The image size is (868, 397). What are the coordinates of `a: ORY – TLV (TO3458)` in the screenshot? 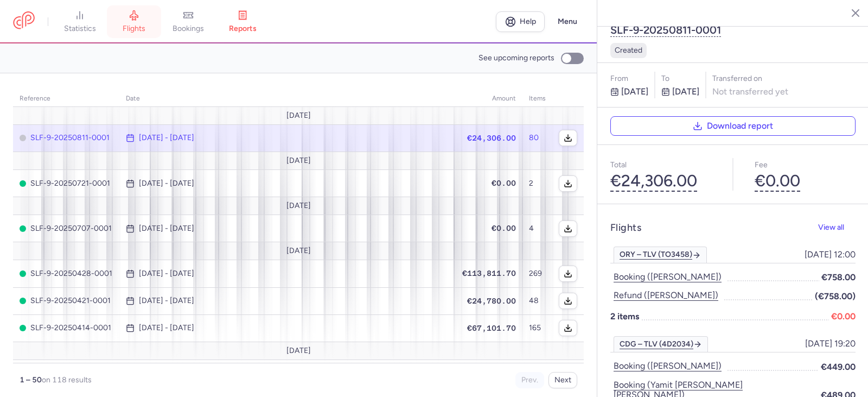 It's located at (660, 255).